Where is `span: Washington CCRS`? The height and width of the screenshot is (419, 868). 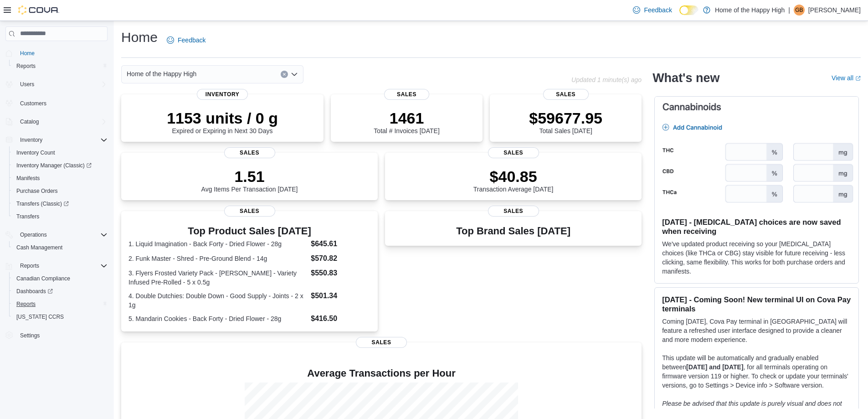 span: Washington CCRS is located at coordinates (60, 317).